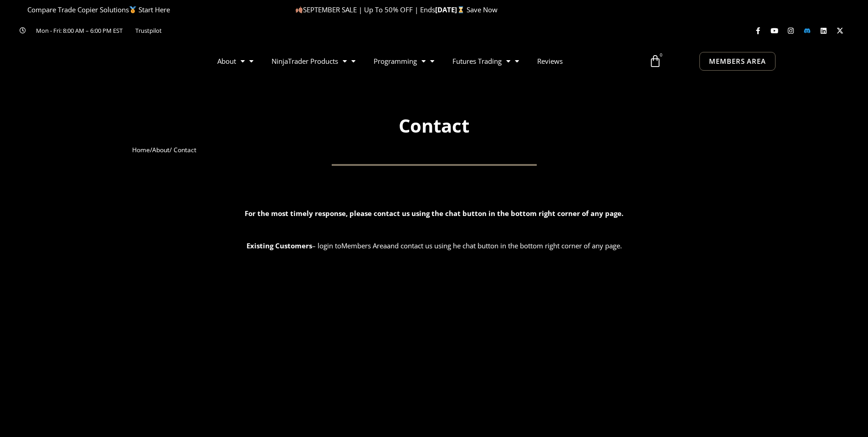  Describe the element at coordinates (482, 9) in the screenshot. I see `a: Save Now` at that location.